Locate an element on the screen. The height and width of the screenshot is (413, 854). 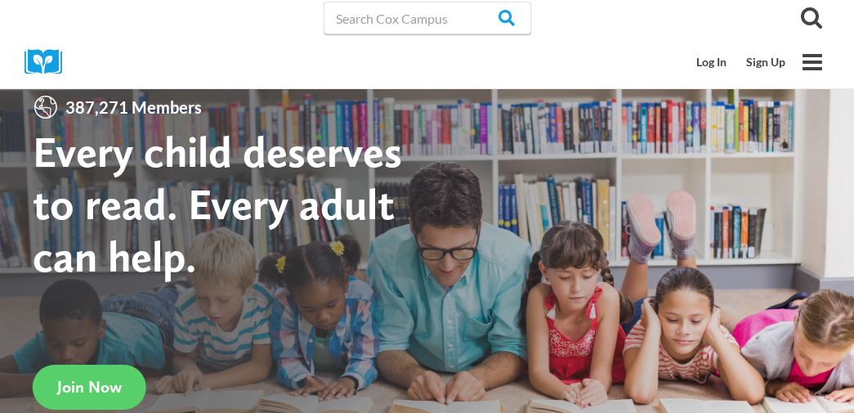
span: 387,271 Members is located at coordinates (133, 107).